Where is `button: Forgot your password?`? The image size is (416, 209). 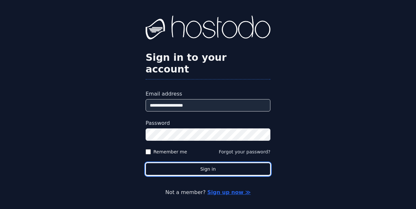 button: Forgot your password? is located at coordinates (245, 152).